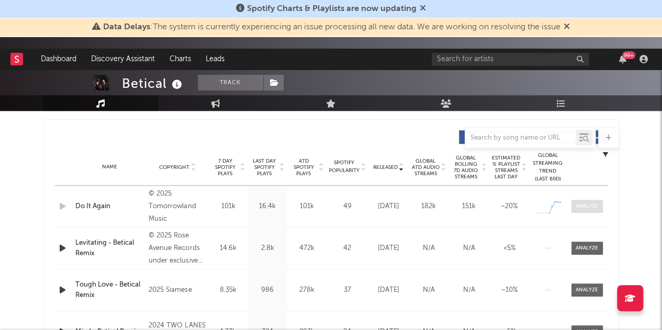 This screenshot has width=662, height=330. What do you see at coordinates (307, 249) in the screenshot?
I see `div: 472k` at bounding box center [307, 249].